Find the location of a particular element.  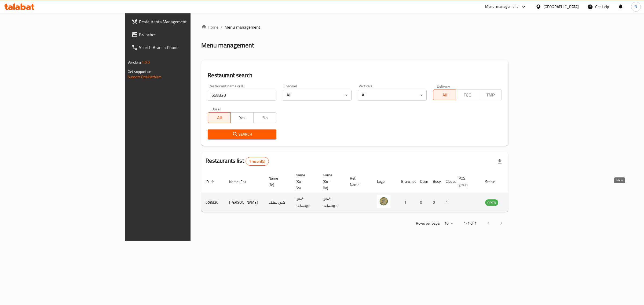

span: Name (Ku-So) is located at coordinates (304, 181).